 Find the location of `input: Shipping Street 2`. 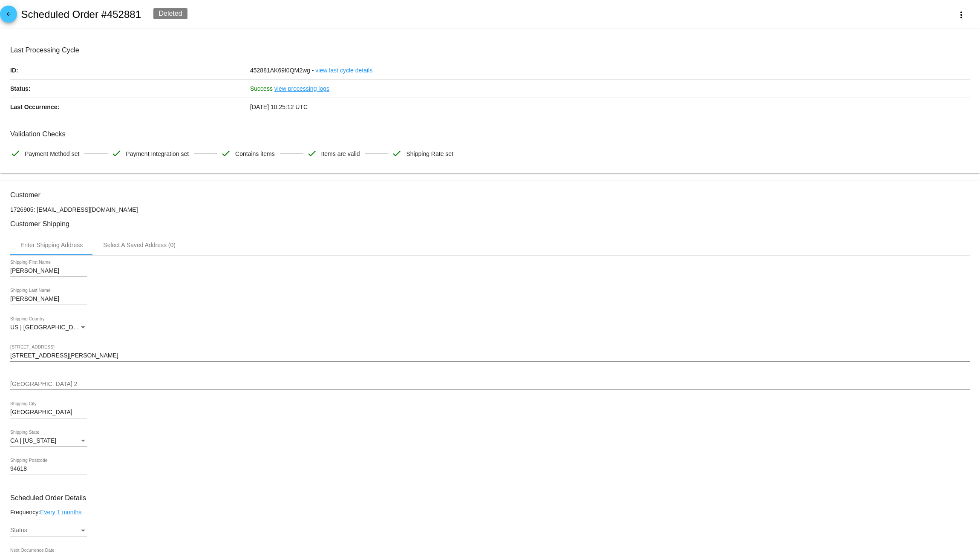

input: Shipping Street 2 is located at coordinates (490, 384).